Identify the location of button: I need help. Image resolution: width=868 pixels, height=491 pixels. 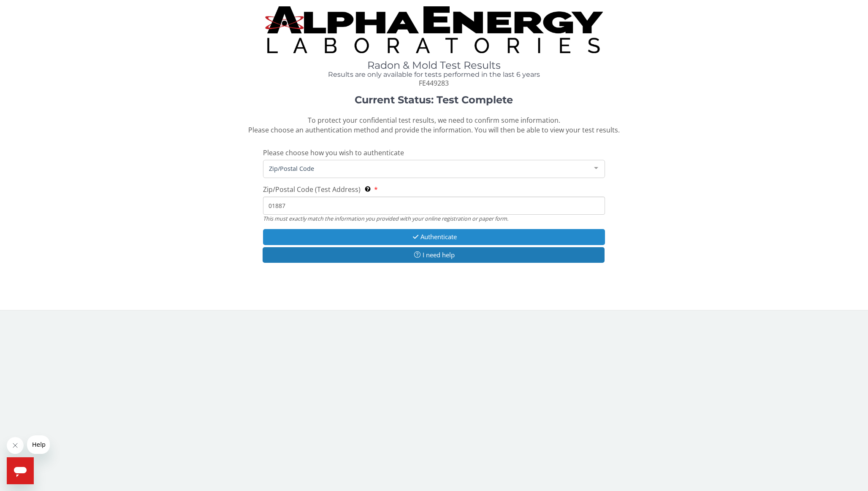
(433, 254).